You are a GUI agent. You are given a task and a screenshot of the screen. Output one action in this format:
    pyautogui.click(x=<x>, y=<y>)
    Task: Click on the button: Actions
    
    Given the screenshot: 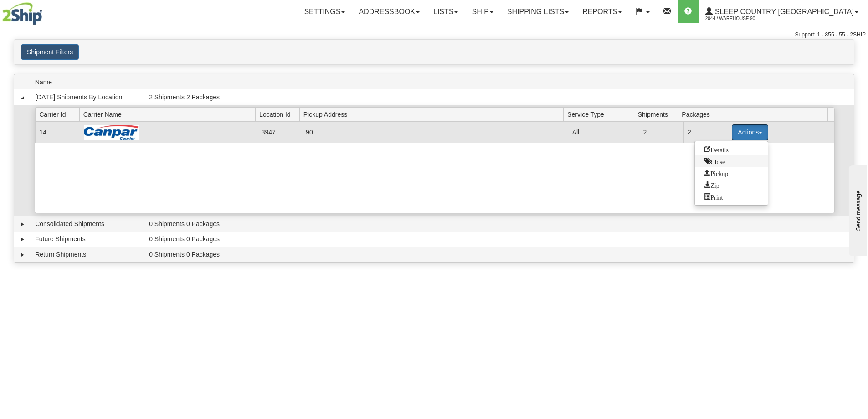 What is the action you would take?
    pyautogui.click(x=750, y=132)
    